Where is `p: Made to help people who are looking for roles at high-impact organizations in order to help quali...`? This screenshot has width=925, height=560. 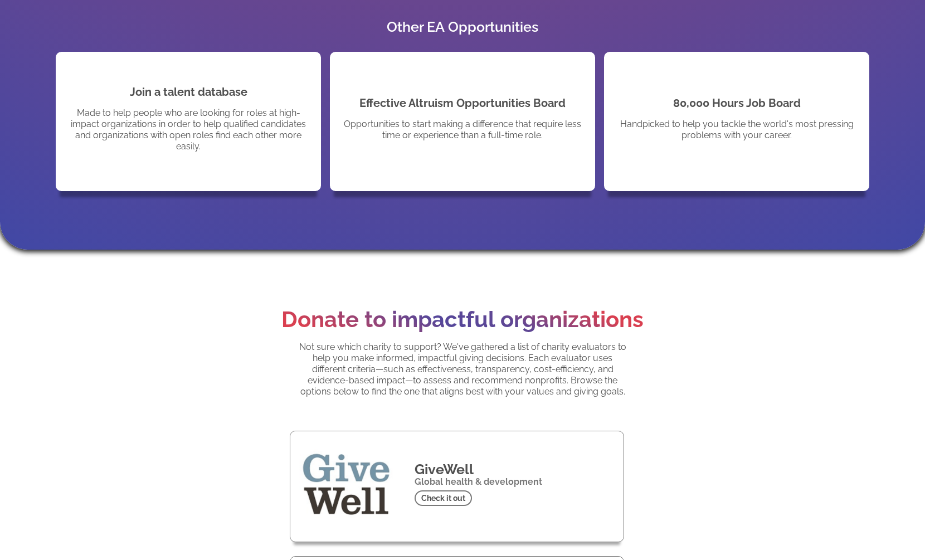 p: Made to help people who are looking for roles at high-impact organizations in order to help quali... is located at coordinates (188, 130).